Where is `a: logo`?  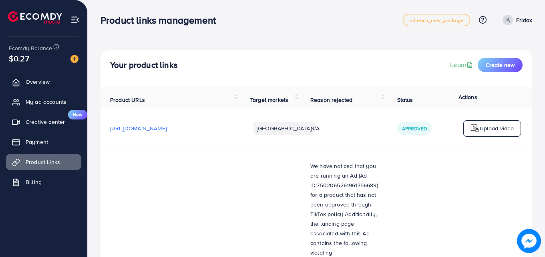 a: logo is located at coordinates (35, 17).